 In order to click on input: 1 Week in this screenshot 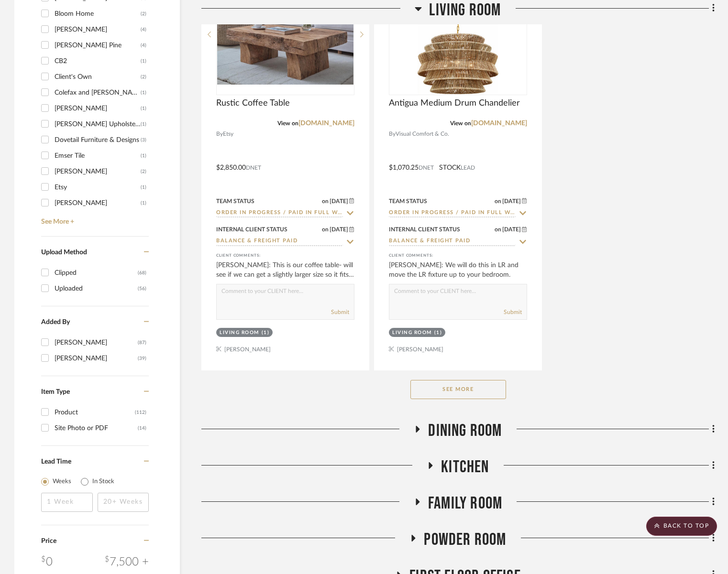, I will do `click(67, 502)`.